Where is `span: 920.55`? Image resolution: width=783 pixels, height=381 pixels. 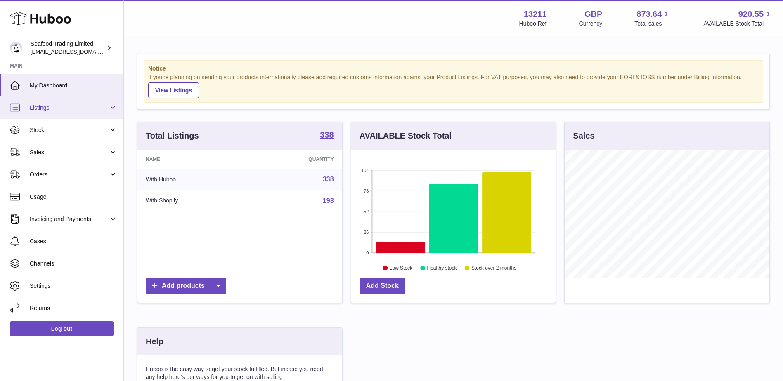
span: 920.55 is located at coordinates (751, 14).